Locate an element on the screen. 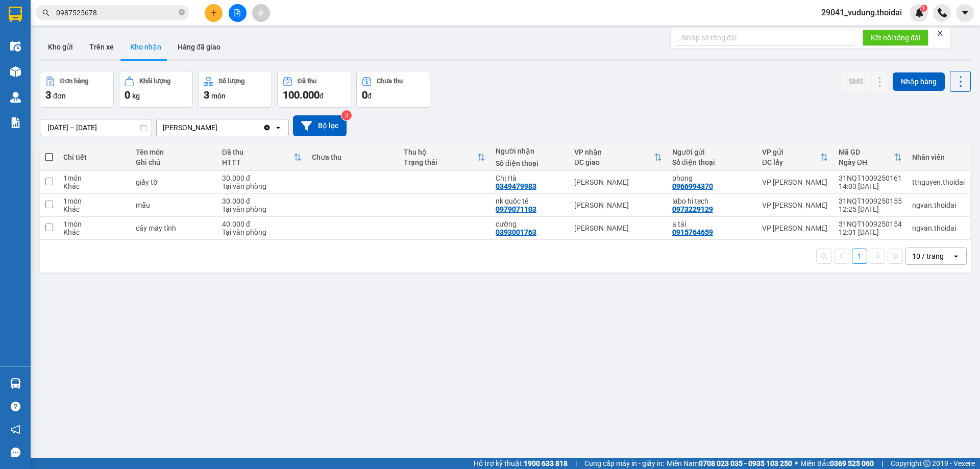 This screenshot has width=980, height=469. span: đ is located at coordinates (321, 96).